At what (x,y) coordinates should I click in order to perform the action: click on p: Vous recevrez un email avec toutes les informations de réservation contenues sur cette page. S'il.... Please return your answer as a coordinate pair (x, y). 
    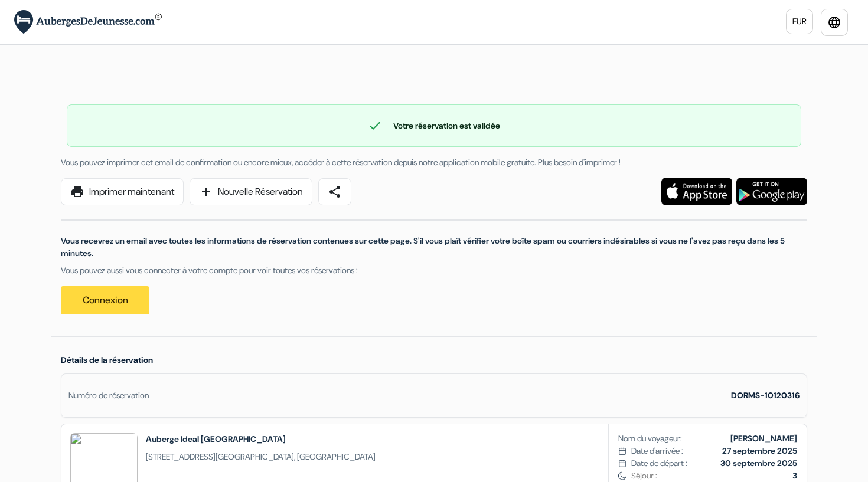
    Looking at the image, I should click on (434, 247).